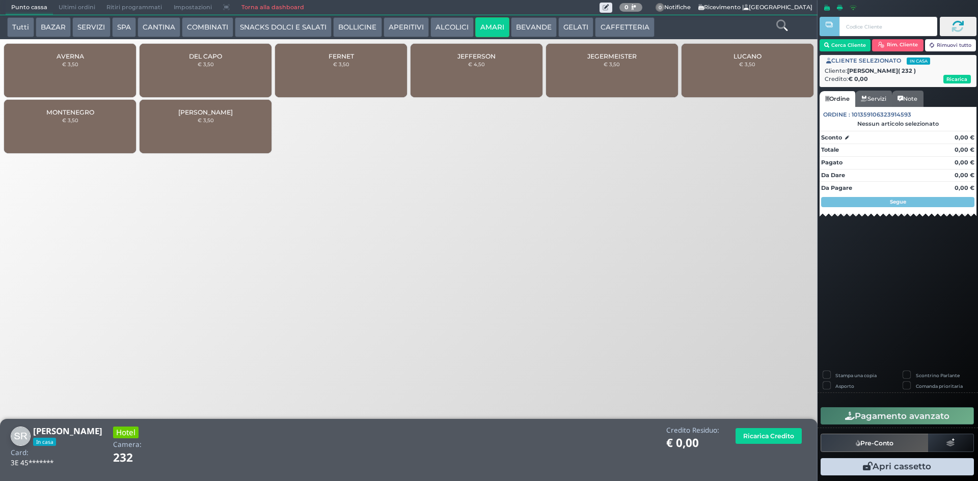  What do you see at coordinates (829, 150) in the screenshot?
I see `strong: Totale` at bounding box center [829, 150].